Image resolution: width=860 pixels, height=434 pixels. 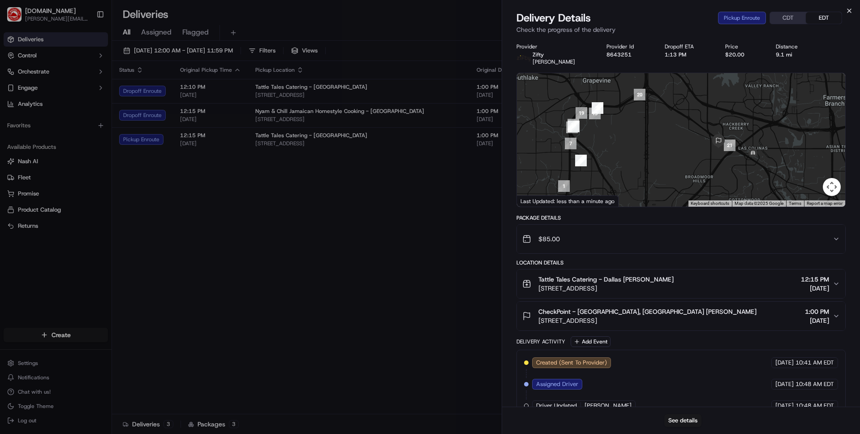 I want to click on div: 19, so click(x=581, y=113).